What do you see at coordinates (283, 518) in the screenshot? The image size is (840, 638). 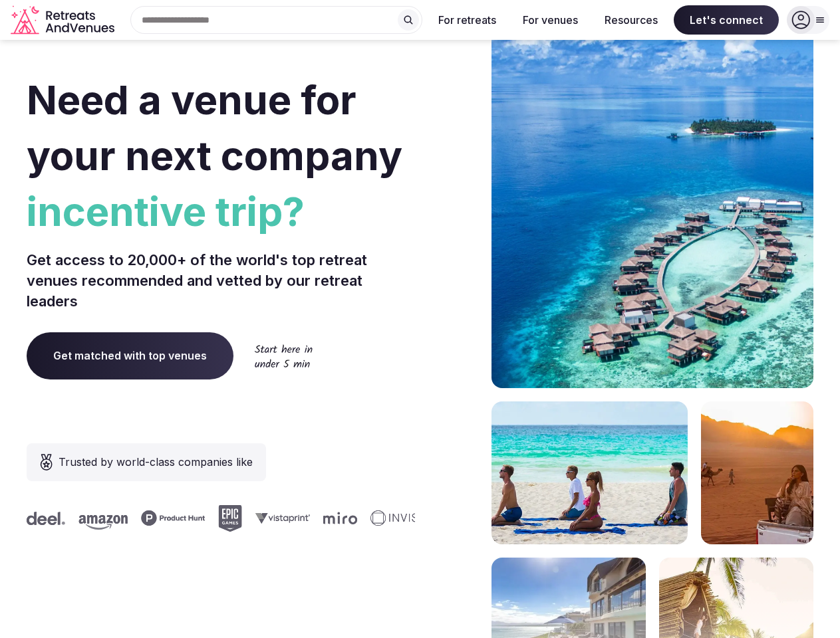 I see `svg: Vistaprint company logo` at bounding box center [283, 518].